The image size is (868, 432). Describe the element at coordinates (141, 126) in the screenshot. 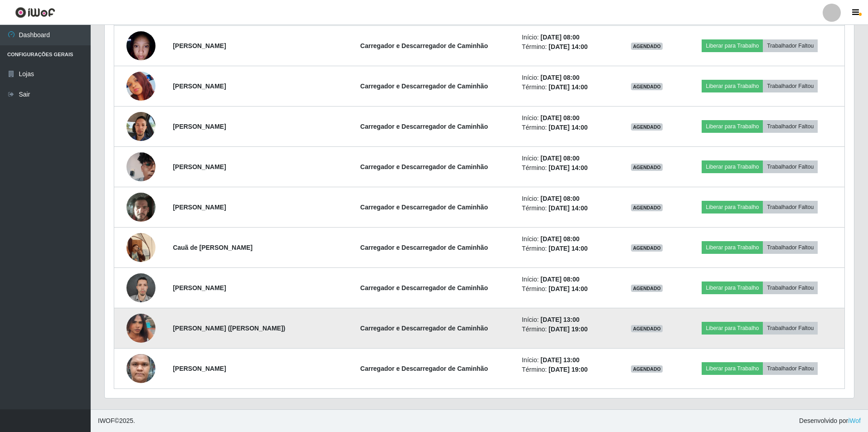

I see `img: 1757203878331.jpeg` at that location.